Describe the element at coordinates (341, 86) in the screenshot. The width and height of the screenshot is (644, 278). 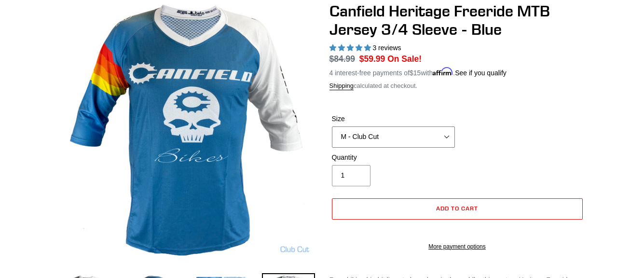
I see `a: Shipping` at that location.